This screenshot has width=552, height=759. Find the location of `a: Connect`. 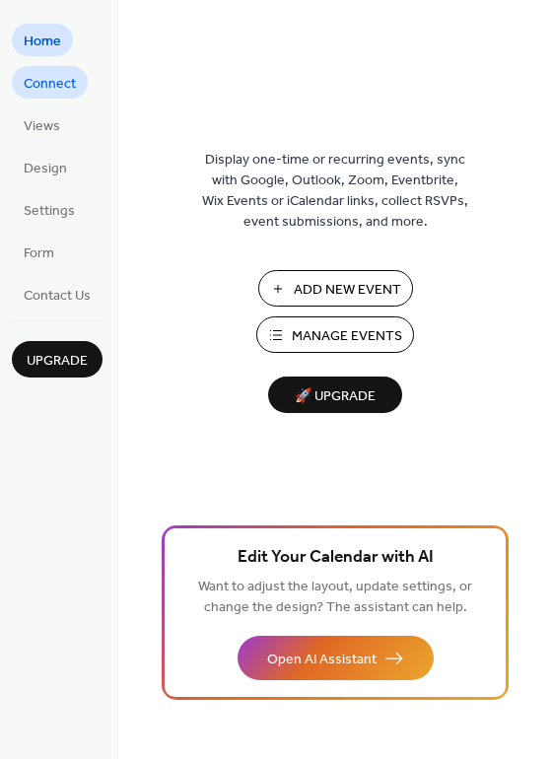

a: Connect is located at coordinates (49, 82).